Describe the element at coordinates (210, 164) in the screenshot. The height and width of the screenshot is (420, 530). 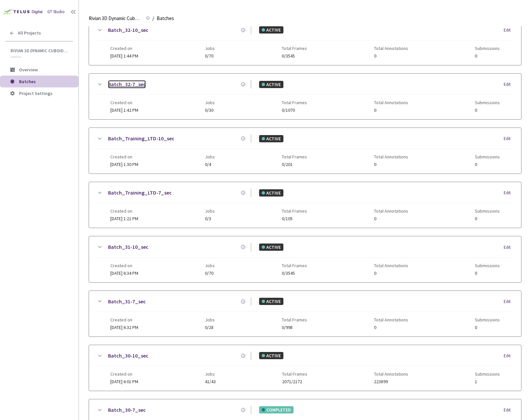
I see `span: 0/4` at that location.